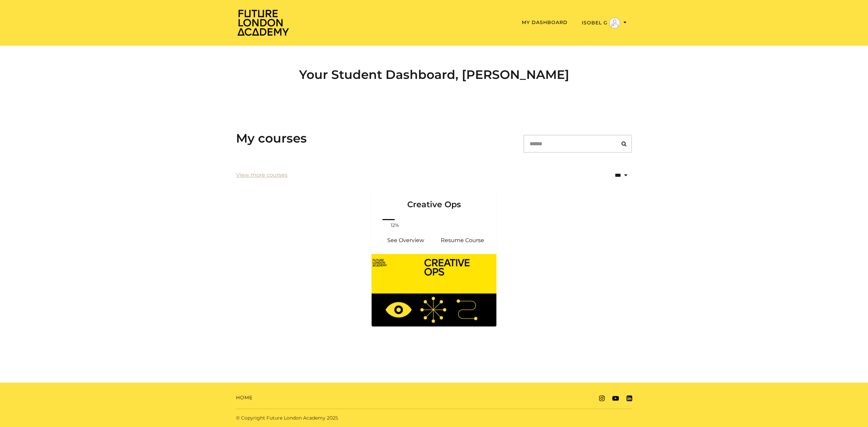 Image resolution: width=868 pixels, height=427 pixels. What do you see at coordinates (613, 175) in the screenshot?
I see `select: status` at bounding box center [613, 175].